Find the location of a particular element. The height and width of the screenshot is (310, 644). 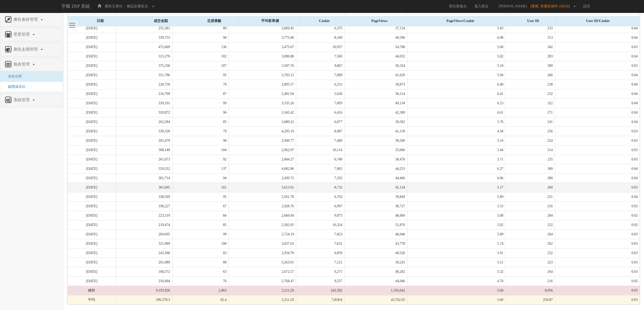

td: 3,263.61 is located at coordinates (262, 262).